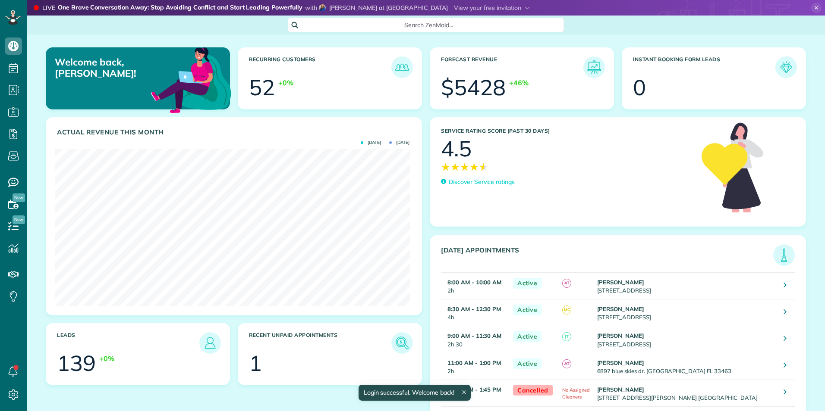 This screenshot has height=411, width=825. I want to click on strong: 8:30 AM - 12:30 PM, so click(474, 309).